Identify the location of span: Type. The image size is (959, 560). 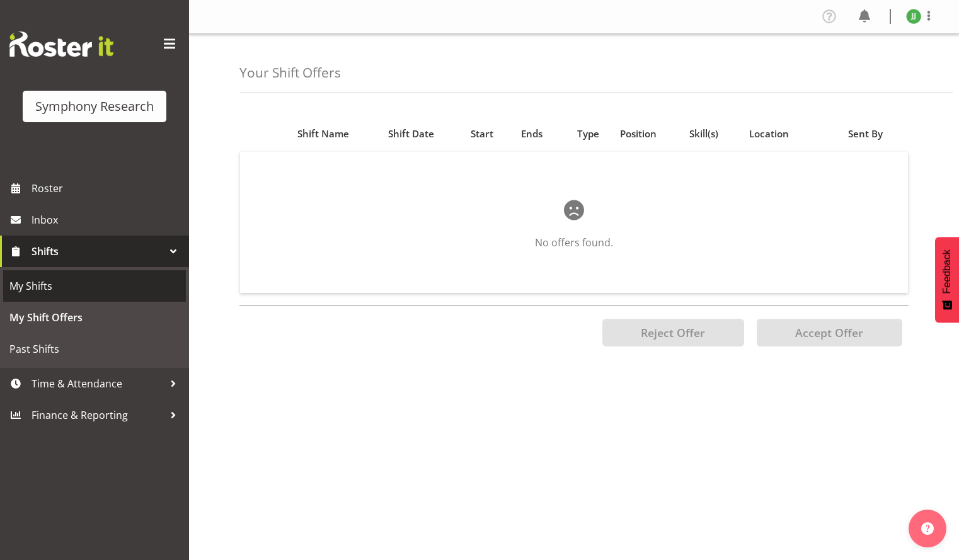
(588, 133).